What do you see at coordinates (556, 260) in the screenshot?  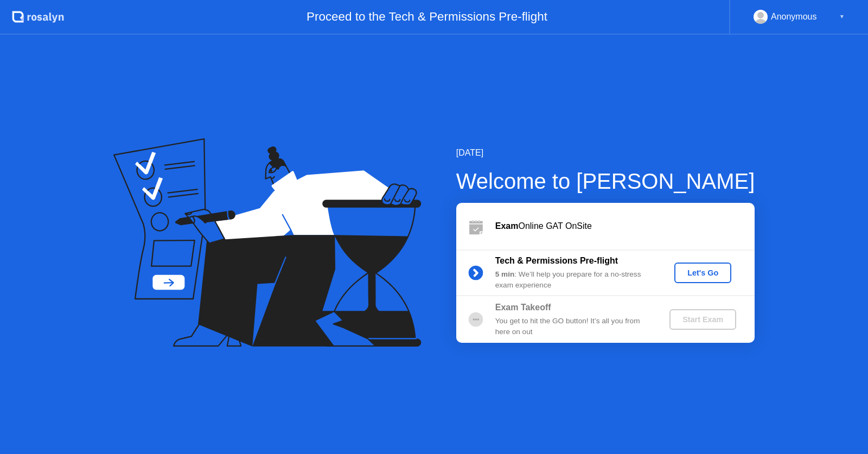 I see `b: Tech & Permissions Pre-flight` at bounding box center [556, 260].